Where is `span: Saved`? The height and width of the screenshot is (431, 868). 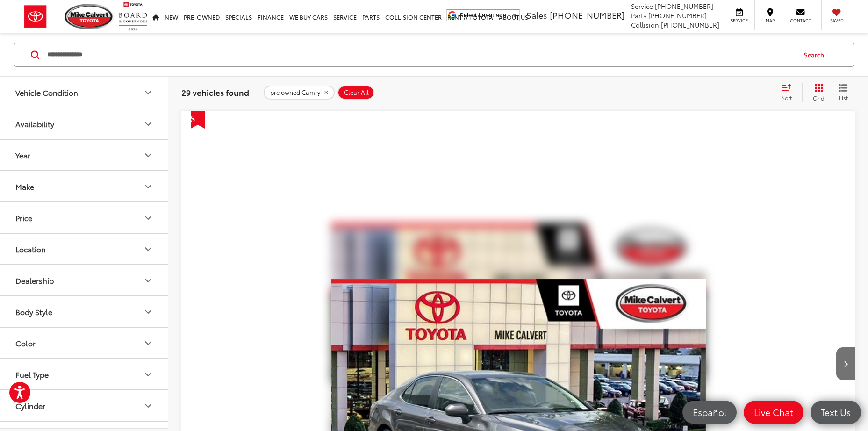
span: Saved is located at coordinates (837, 20).